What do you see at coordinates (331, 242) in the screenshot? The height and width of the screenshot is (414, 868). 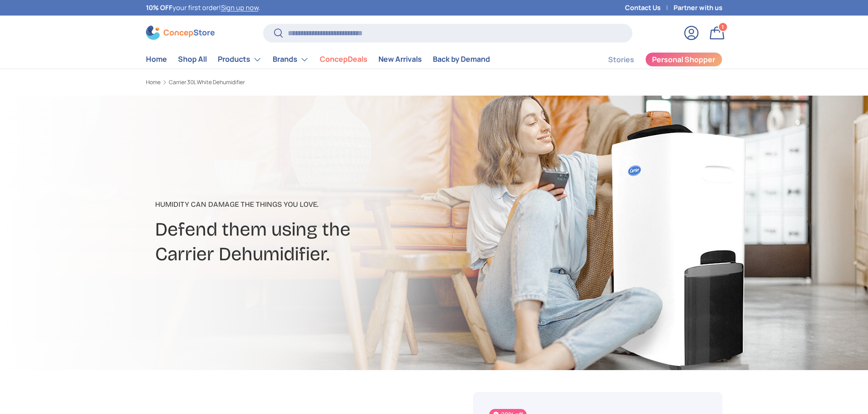 I see `h2: Defend them using the Carrier Dehumidifier.` at bounding box center [331, 242].